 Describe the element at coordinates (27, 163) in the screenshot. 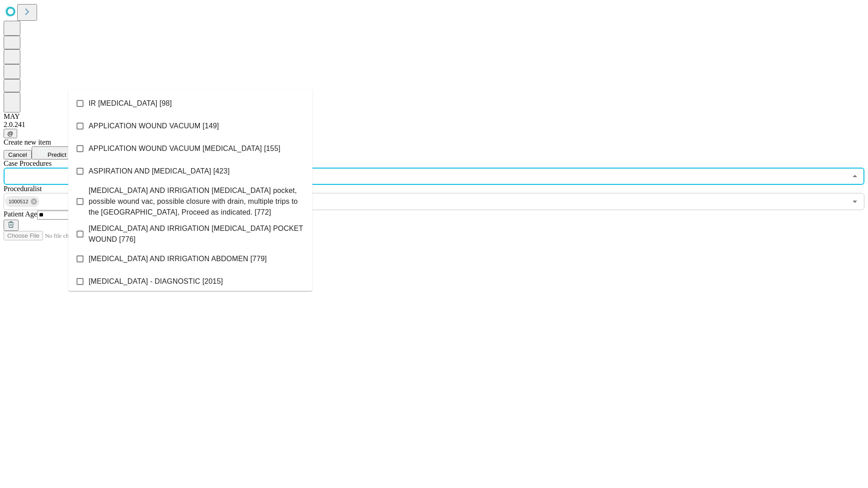

I see `span: Scheduled Procedure` at that location.